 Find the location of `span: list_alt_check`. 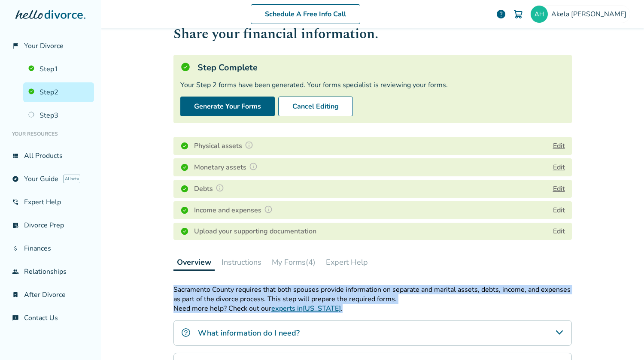

span: list_alt_check is located at coordinates (16, 225).